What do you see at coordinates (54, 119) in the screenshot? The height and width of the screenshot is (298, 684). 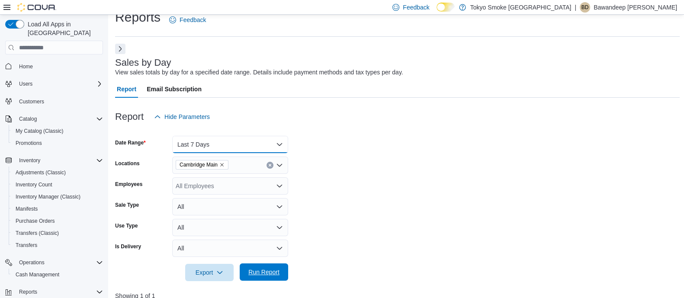 I see `button: Catalog` at bounding box center [54, 119].